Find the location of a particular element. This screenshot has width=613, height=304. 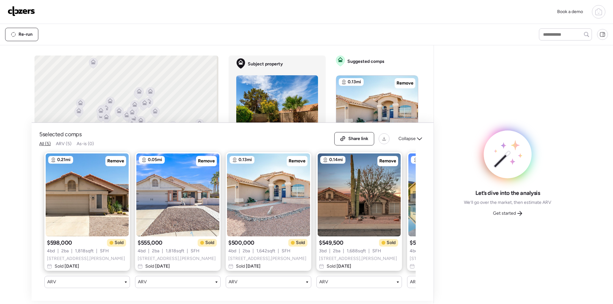

span: 1,688 sqft is located at coordinates (357, 251).